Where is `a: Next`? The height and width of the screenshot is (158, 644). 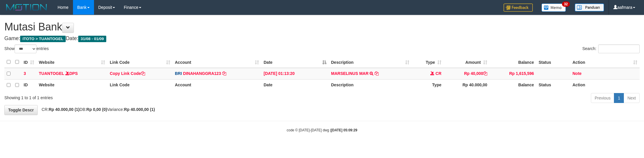
a: Next is located at coordinates (632, 98).